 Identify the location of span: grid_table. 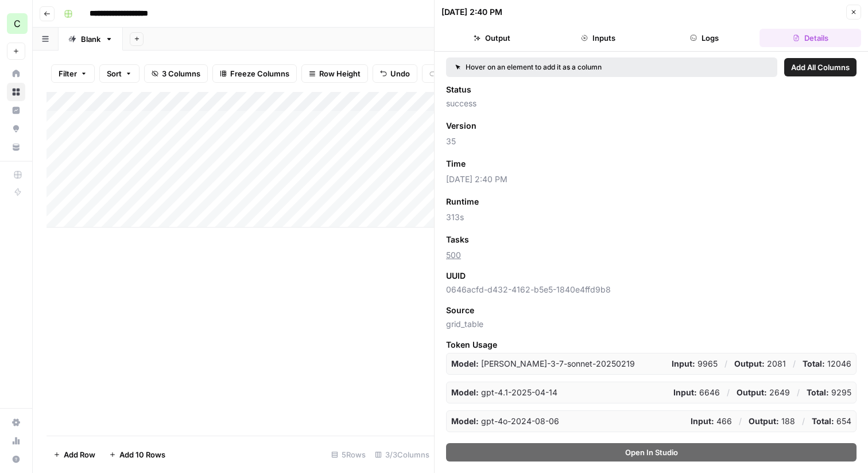
(651, 324).